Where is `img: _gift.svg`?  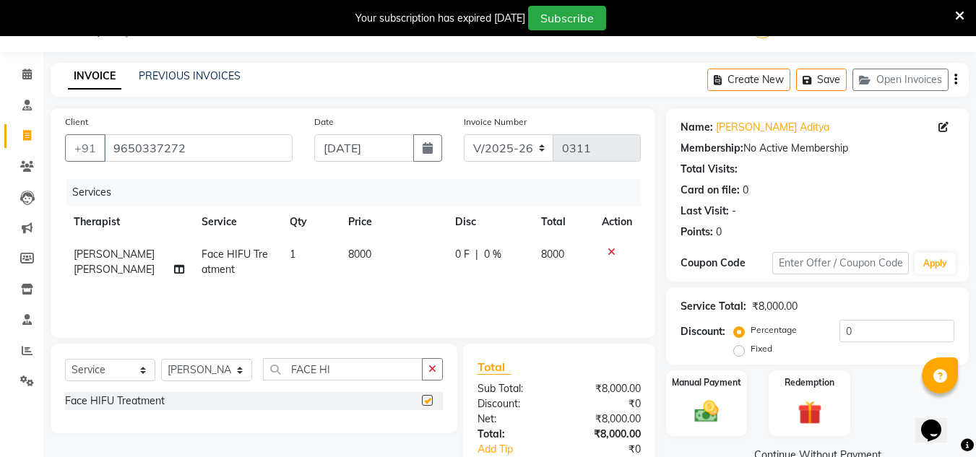
img: _gift.svg is located at coordinates (809, 412).